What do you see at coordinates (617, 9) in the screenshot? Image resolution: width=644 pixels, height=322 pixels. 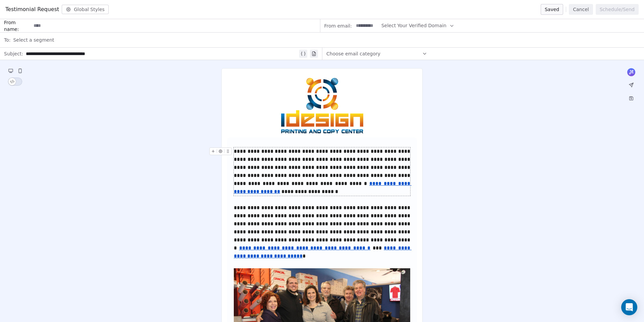 I see `button: Schedule/Send` at bounding box center [617, 9].